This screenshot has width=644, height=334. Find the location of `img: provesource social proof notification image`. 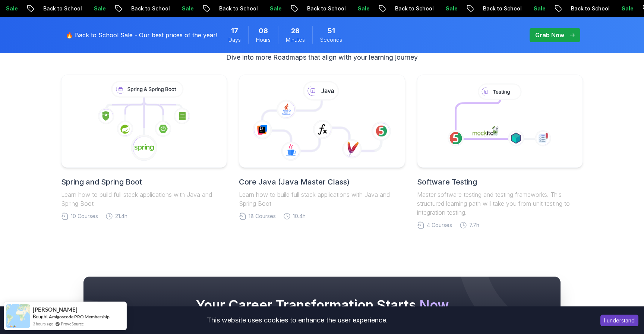

img: provesource social proof notification image is located at coordinates (18, 316).